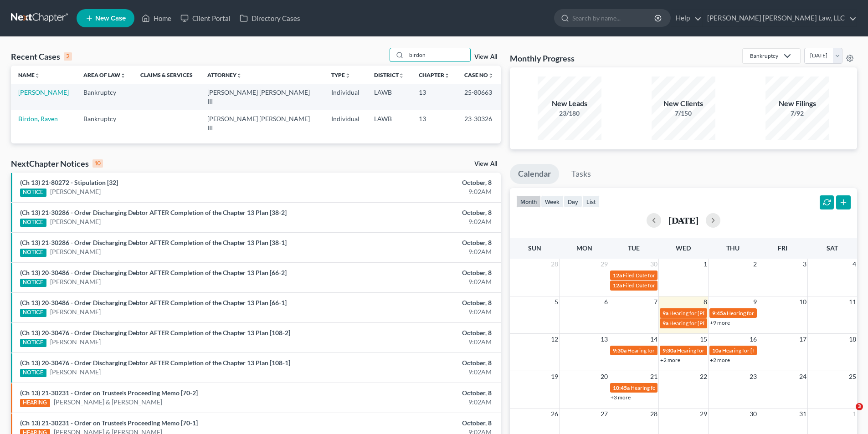 The width and height of the screenshot is (868, 434). What do you see at coordinates (852, 302) in the screenshot?
I see `span: 11` at bounding box center [852, 302].